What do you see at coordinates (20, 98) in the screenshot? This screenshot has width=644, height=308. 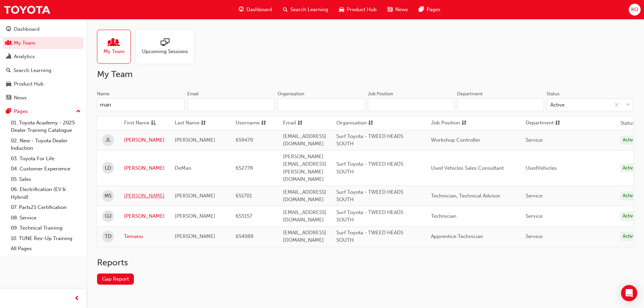 I see `div: News` at bounding box center [20, 98].